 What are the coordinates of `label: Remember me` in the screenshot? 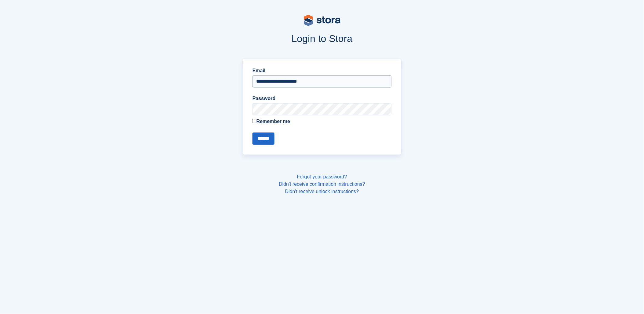 It's located at (322, 122).